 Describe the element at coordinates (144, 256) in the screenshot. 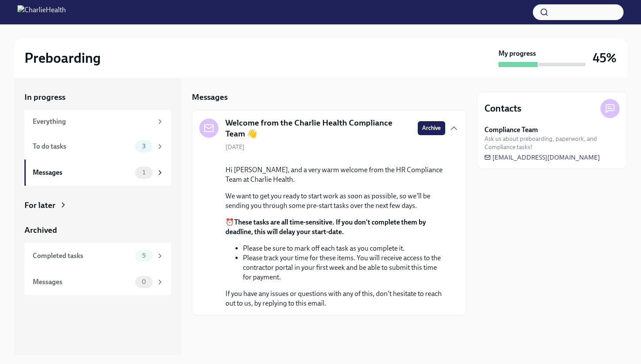

I see `span: 5` at that location.